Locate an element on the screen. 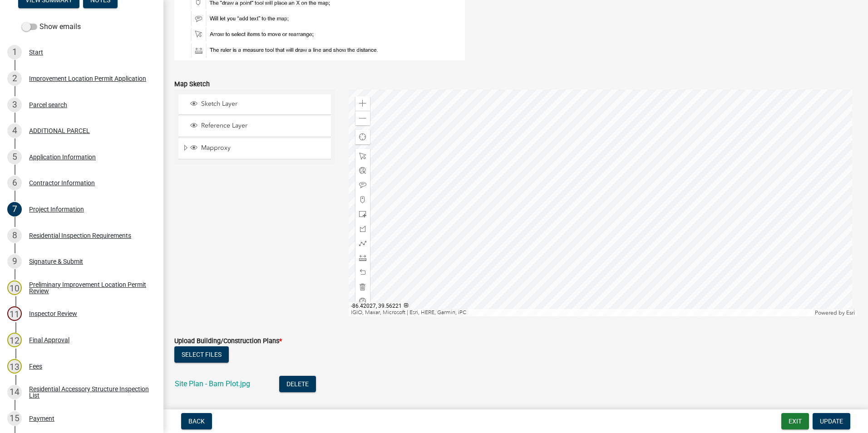 The image size is (868, 433). div: 1 is located at coordinates (15, 52).